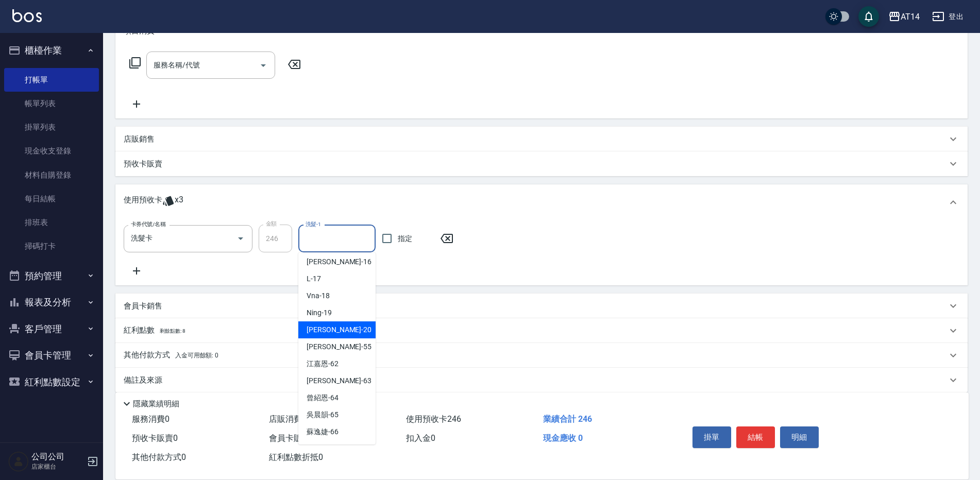  Describe the element at coordinates (322, 415) in the screenshot. I see `span: 吳晨韻 -65` at that location.